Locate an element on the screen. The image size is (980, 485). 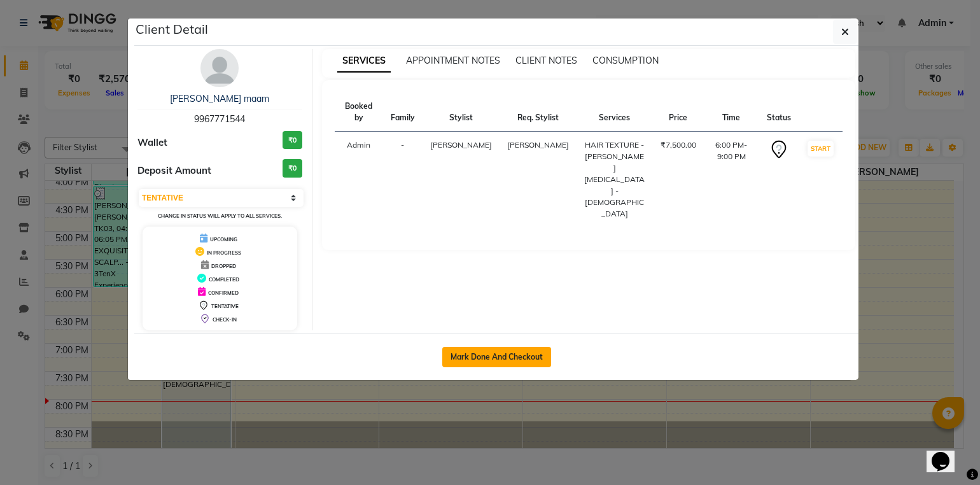
span: Deposit Amount is located at coordinates (174, 170).